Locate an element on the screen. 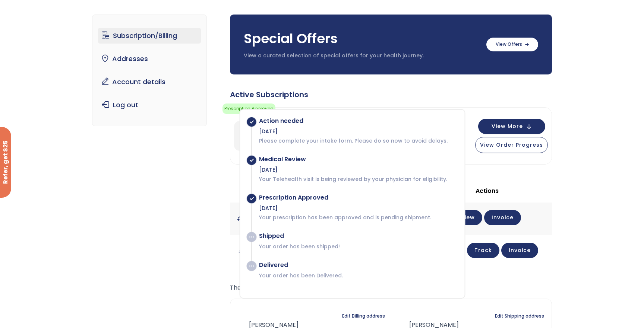 This screenshot has width=644, height=328. div: Medical Review is located at coordinates (358, 160).